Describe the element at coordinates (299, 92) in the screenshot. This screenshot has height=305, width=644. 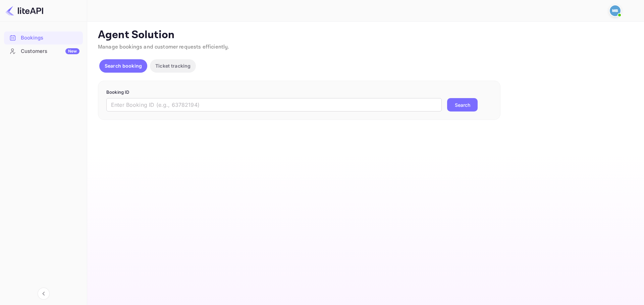
I see `p: Booking ID` at that location.